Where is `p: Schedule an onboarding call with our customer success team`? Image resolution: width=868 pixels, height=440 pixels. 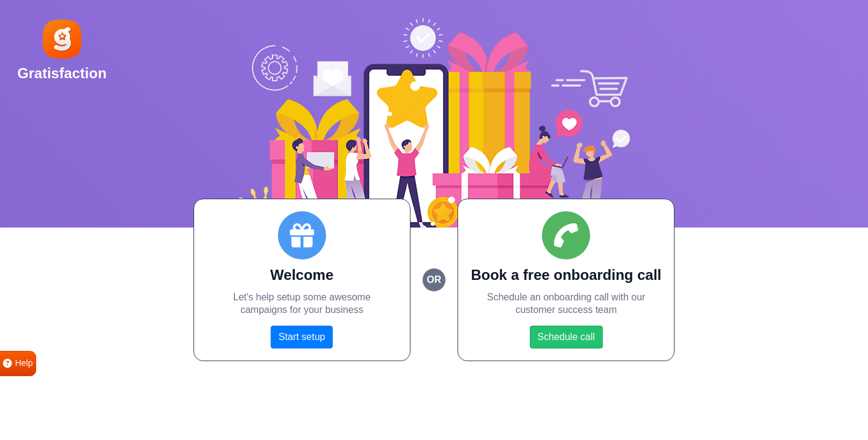 p: Schedule an onboarding call with our customer success team is located at coordinates (566, 304).